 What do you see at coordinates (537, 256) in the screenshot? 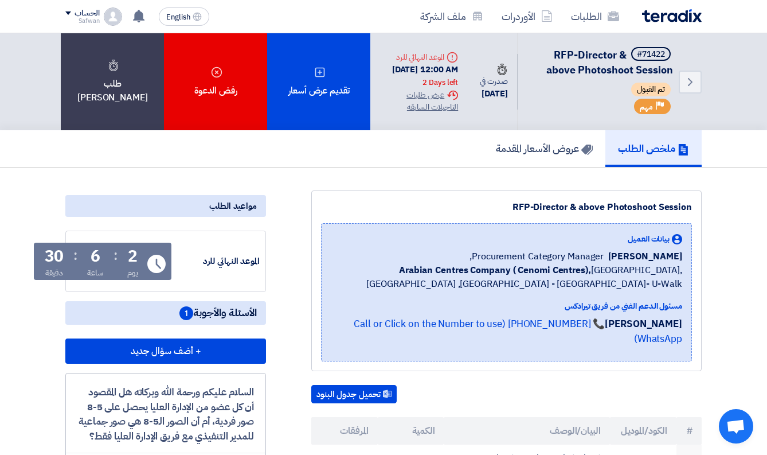
I see `span: Procurement Category Manager,` at bounding box center [537, 256].